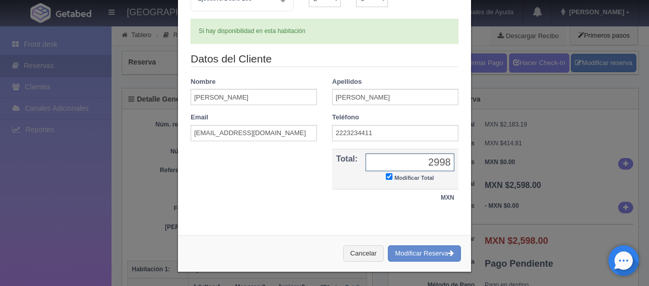 Image resolution: width=649 pixels, height=286 pixels. I want to click on label: Apellidos, so click(347, 82).